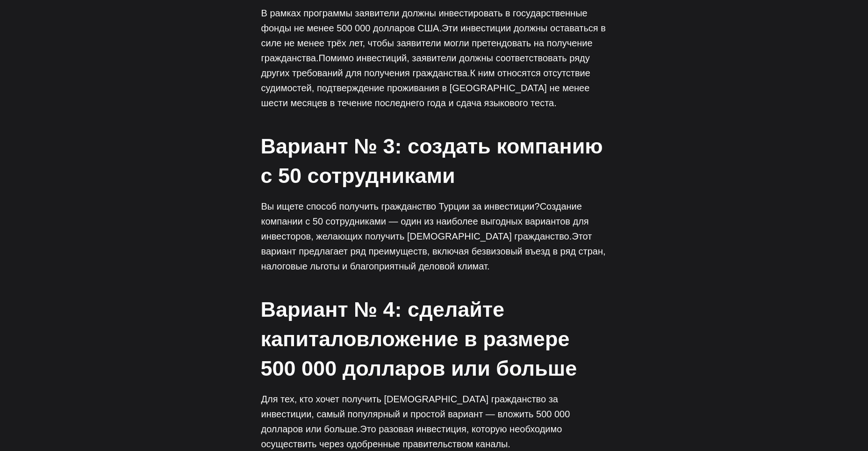  Describe the element at coordinates (425, 221) in the screenshot. I see `ya-tr-span: Создание компании с 50 сотрудниками — один из наиболее выгодных вариантов для инвесторов, желающи...` at that location.